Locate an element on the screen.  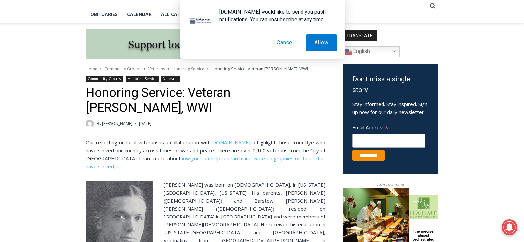
p: Stay informed. Stay inspired. Sign up now for our daily newsletter. is located at coordinates (391, 108).